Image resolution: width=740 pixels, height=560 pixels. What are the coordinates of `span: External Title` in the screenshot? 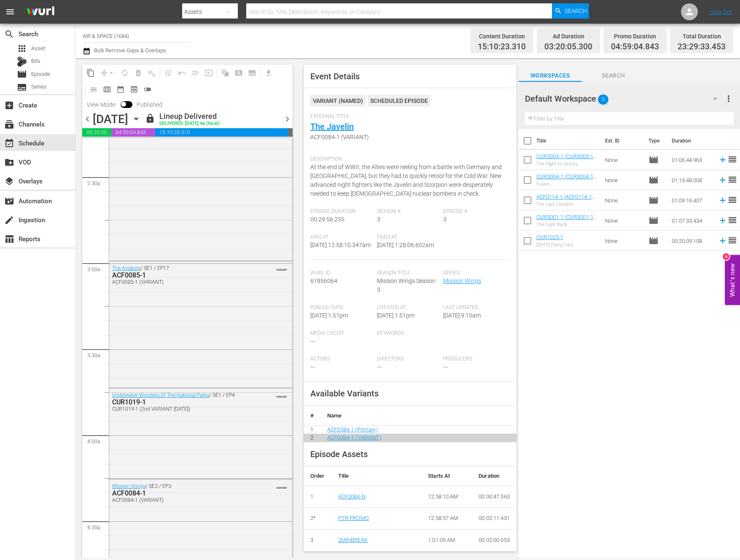 It's located at (408, 116).